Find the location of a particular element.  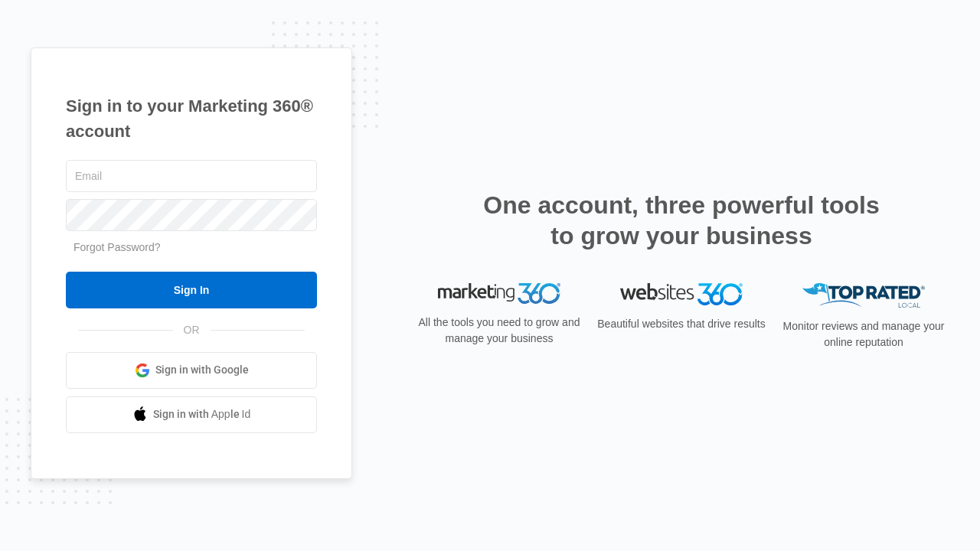

p: Monitor reviews and manage your online reputation is located at coordinates (863, 334).